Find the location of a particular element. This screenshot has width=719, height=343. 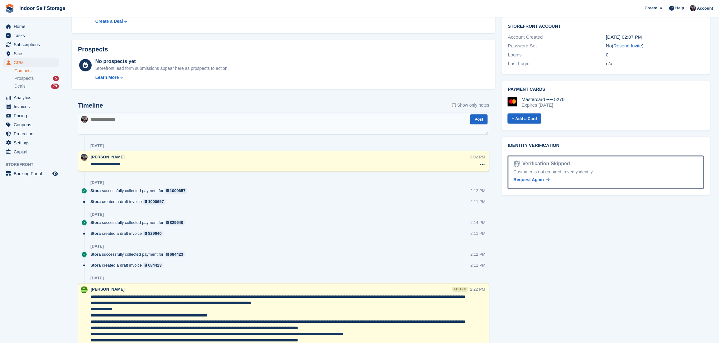

a: Resend Invite is located at coordinates (628, 46).